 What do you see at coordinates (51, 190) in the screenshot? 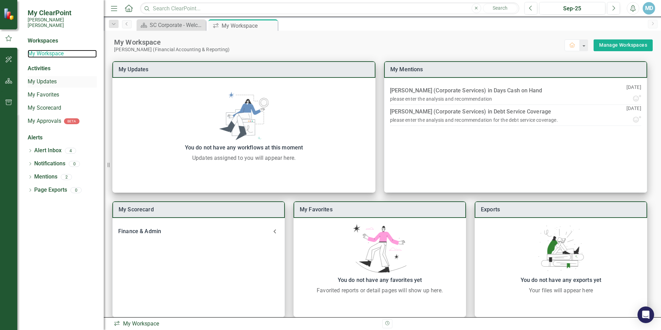
I see `a: Page Exports` at bounding box center [51, 190].